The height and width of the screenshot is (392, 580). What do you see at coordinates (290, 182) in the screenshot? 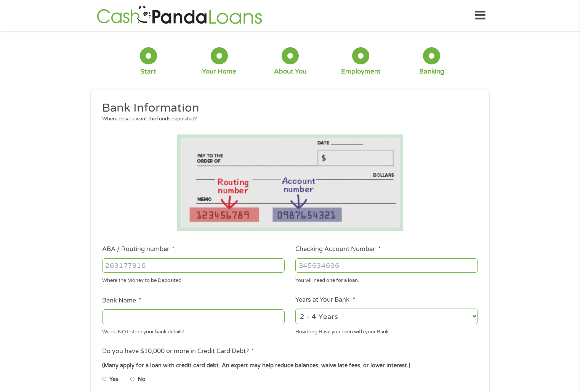
I see `img: Routing number location` at bounding box center [290, 182].